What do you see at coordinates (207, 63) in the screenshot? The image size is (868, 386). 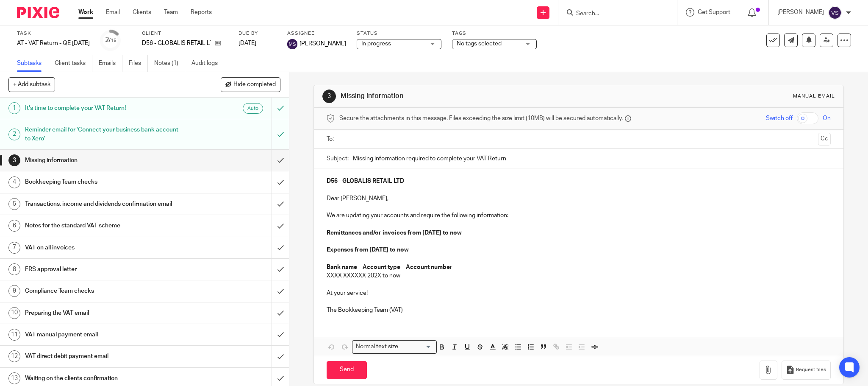 I see `a: Audit logs` at bounding box center [207, 63].